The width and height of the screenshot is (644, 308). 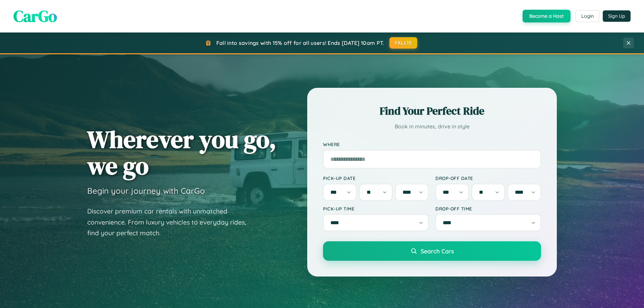 I want to click on button: Search Cars, so click(x=432, y=251).